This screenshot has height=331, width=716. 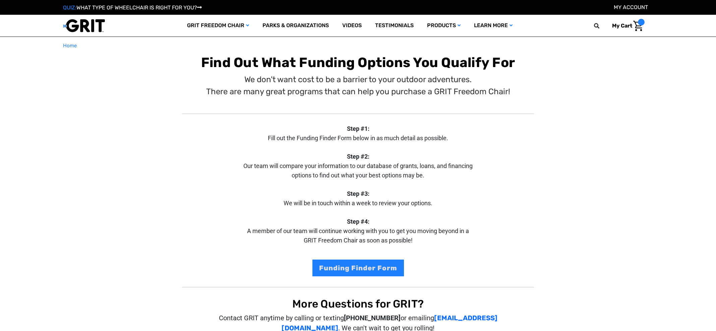 I want to click on span: My Cart, so click(x=622, y=25).